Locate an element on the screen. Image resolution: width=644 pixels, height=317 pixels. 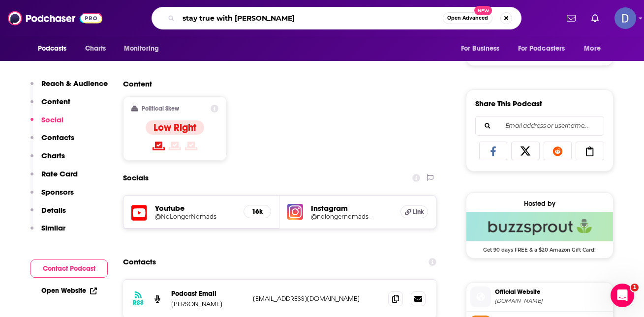
h5: 16k is located at coordinates (257, 212).